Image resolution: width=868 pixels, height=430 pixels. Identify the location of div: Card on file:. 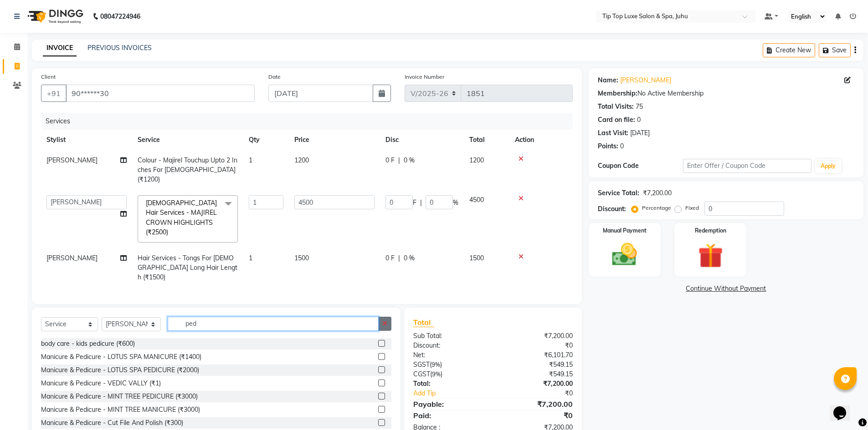
(616, 120).